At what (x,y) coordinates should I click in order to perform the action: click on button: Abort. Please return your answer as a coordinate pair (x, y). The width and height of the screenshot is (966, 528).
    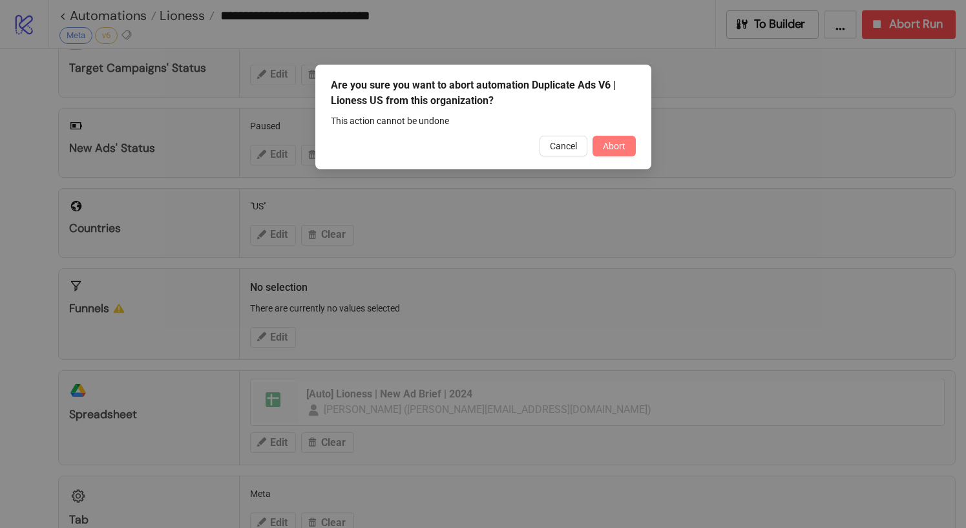
    Looking at the image, I should click on (614, 146).